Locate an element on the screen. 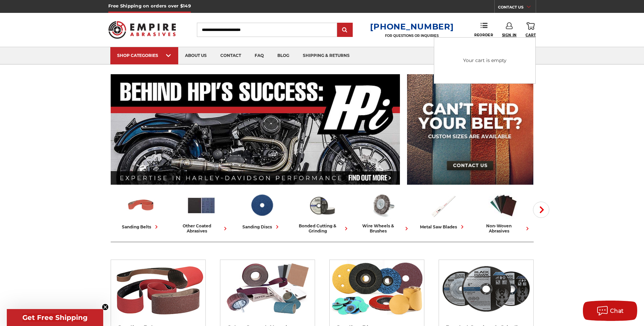  a: Cart is located at coordinates (531, 30).